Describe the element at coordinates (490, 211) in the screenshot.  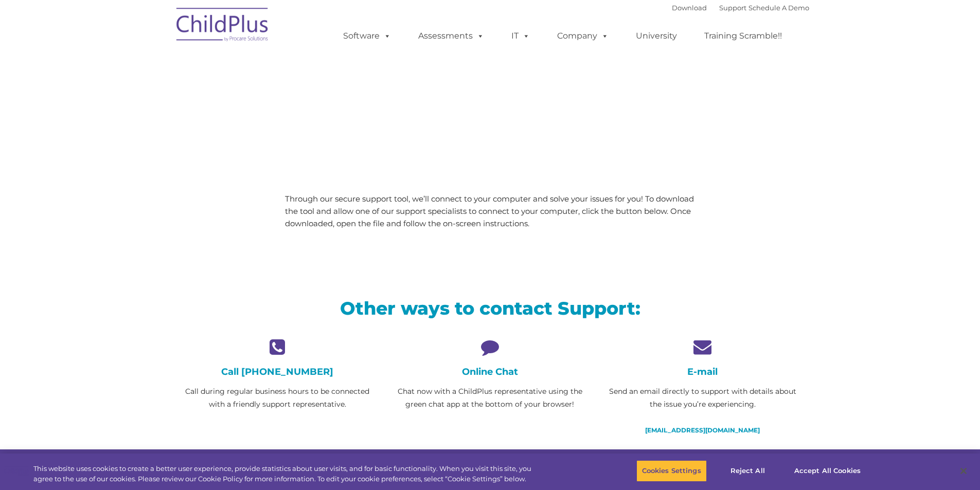
I see `p: Through our secure support tool, we’ll connect to your computer and solve your issues for you! To...` at that location.